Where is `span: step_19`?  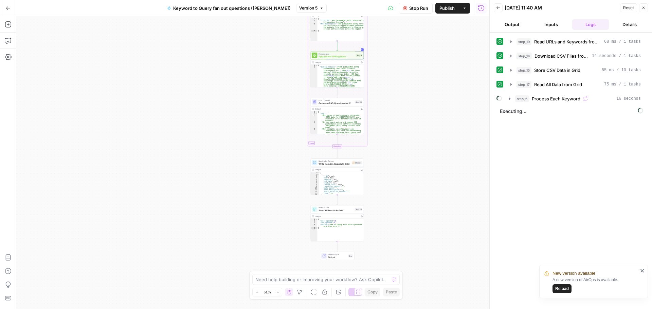 span: step_19 is located at coordinates (524, 42).